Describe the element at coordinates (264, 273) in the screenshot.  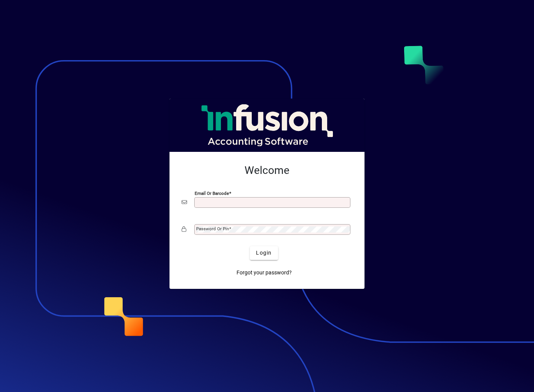
I see `span: Forgot your password?` at that location.